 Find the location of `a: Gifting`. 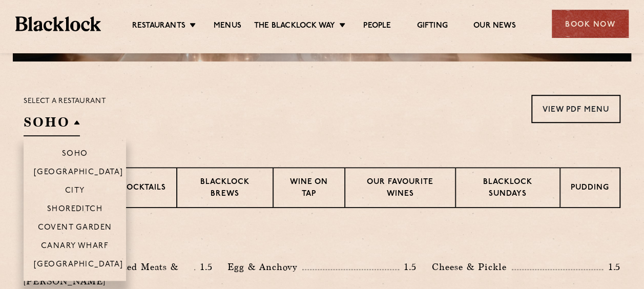

a: Gifting is located at coordinates (432, 27).